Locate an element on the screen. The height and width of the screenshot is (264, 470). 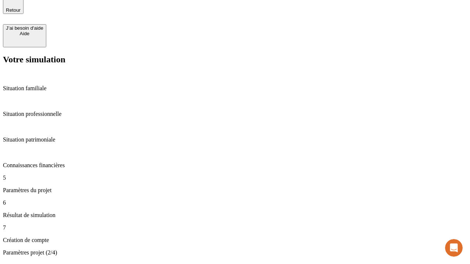
div: L’équipe répond généralement dans un délai de quelques minutes. is located at coordinates (94, 16).